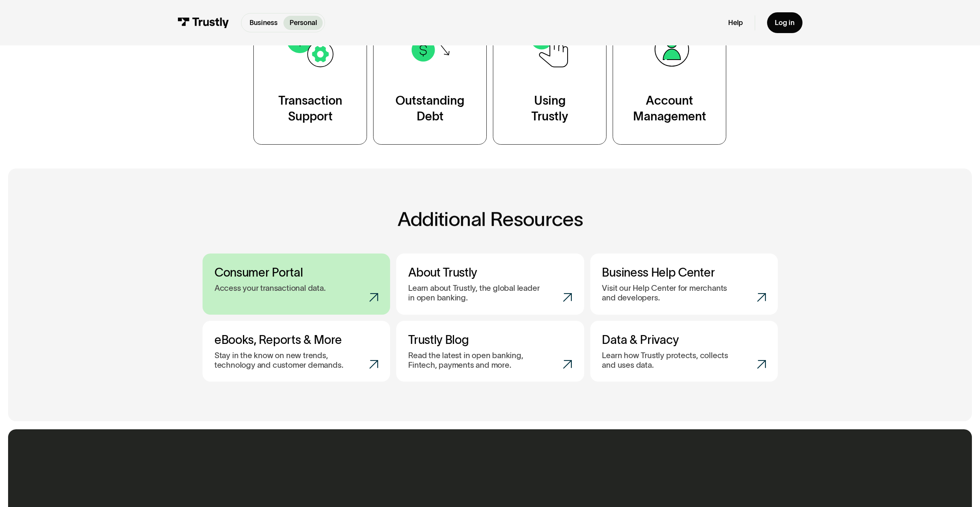  I want to click on p: Learn how Trustly protects, collects and uses data., so click(669, 361).